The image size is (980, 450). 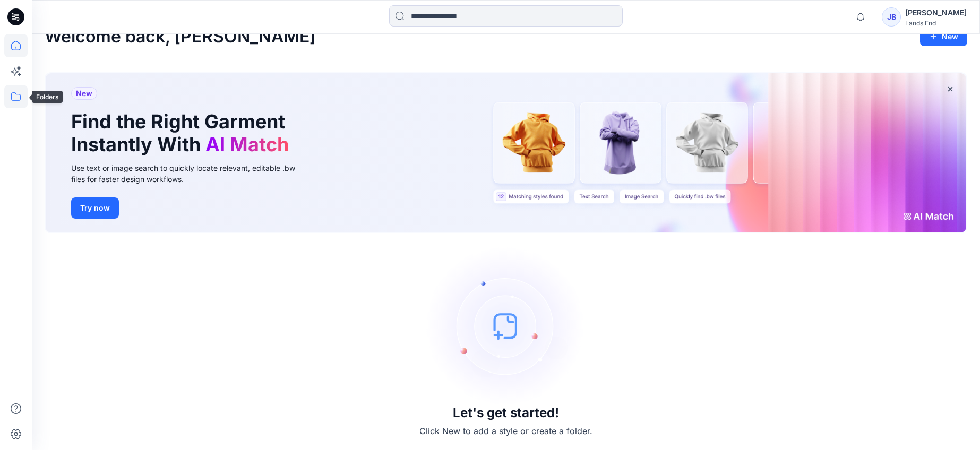 I want to click on div: Lands End, so click(x=936, y=23).